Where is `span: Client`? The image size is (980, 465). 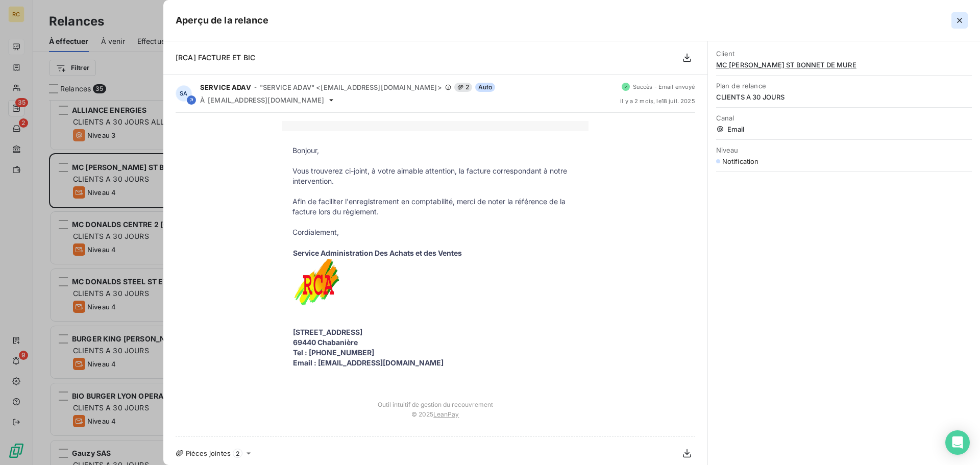 span: Client is located at coordinates (844, 53).